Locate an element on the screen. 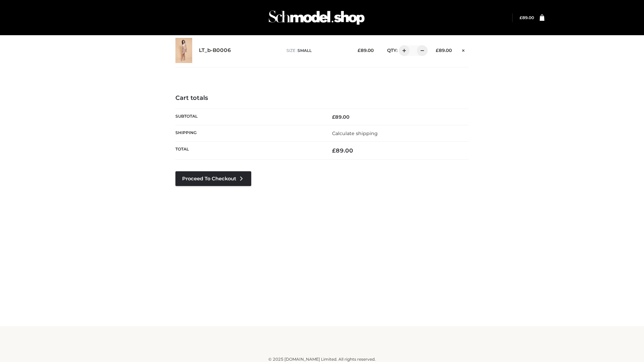  a: £89.00 is located at coordinates (527, 18).